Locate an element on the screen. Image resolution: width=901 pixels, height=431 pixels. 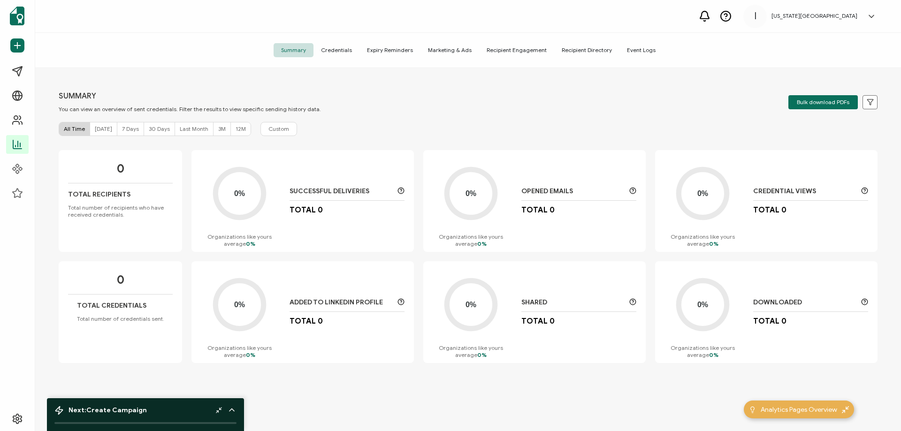
img: minimize-icon.svg is located at coordinates (845, 409).